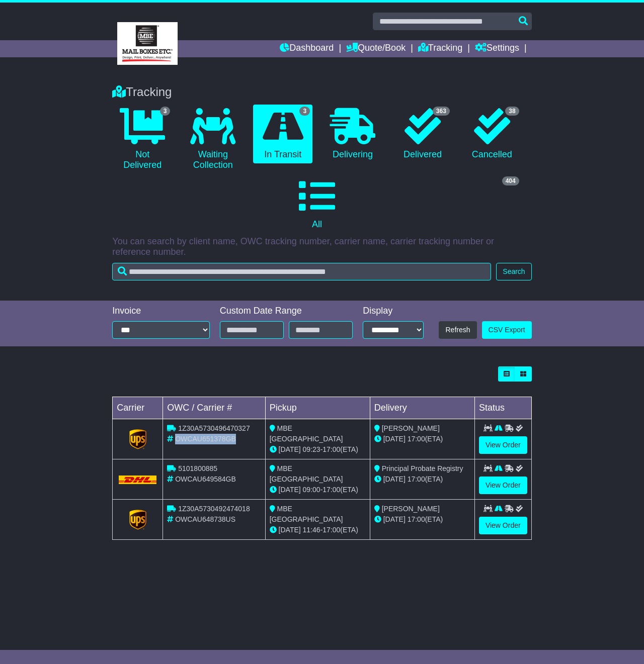 The image size is (644, 664). What do you see at coordinates (205, 439) in the screenshot?
I see `span: OWCAU651378GB` at bounding box center [205, 439].